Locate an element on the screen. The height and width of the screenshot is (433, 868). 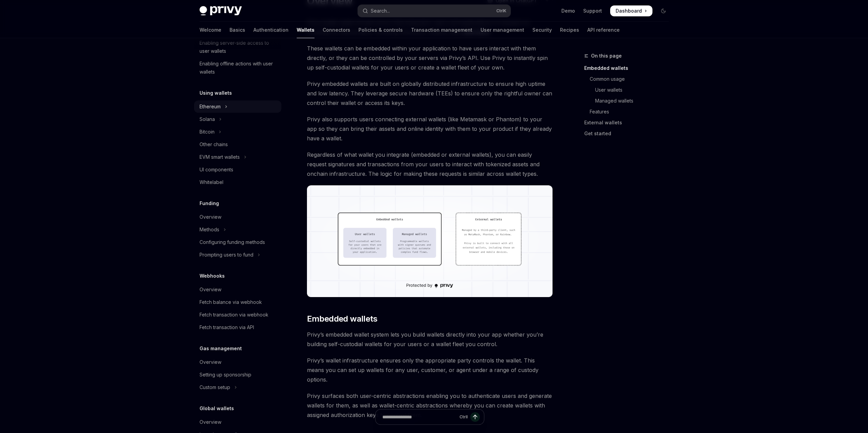
div: Fetch balance via webhook is located at coordinates (230, 302).